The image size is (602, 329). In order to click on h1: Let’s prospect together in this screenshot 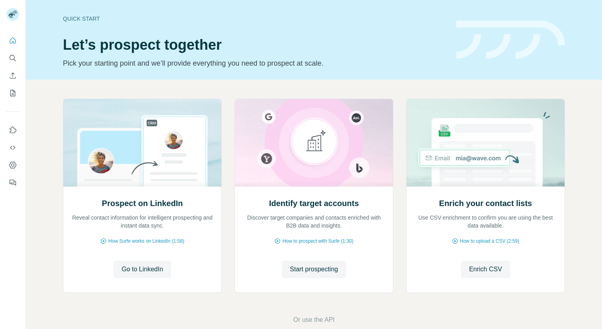, I will do `click(255, 45)`.